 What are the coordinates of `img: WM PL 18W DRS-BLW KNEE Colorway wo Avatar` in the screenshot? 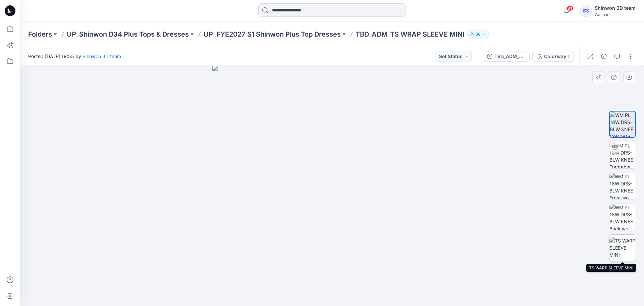 It's located at (623, 124).